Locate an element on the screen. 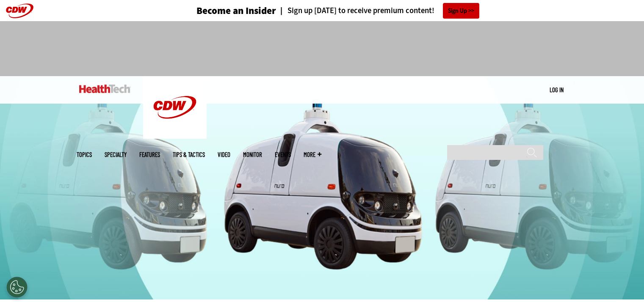 This screenshot has width=644, height=302. a: Tips & Tactics is located at coordinates (189, 154).